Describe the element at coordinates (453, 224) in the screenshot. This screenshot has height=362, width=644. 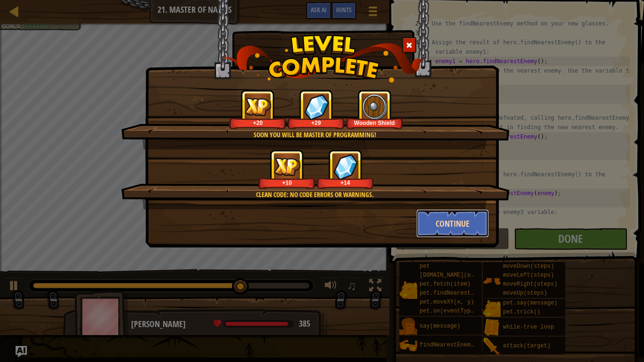
I see `button: Continue` at that location.